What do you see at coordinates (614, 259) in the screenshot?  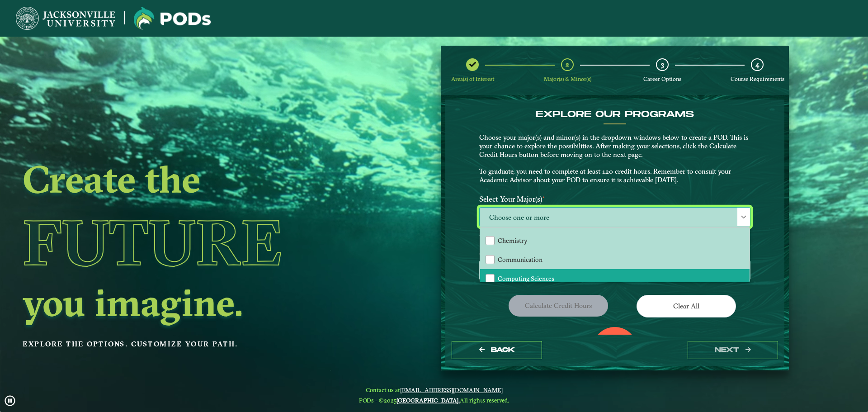 I see `li: Communication` at bounding box center [614, 259].